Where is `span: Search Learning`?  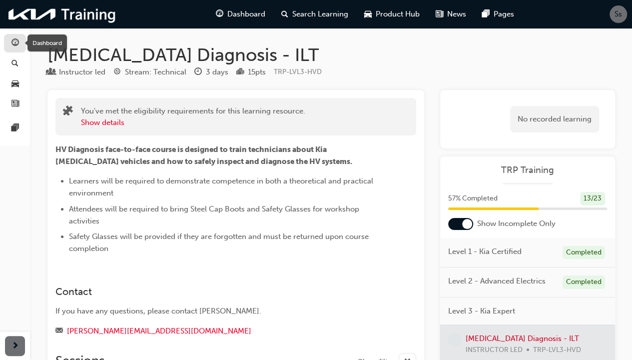
span: Search Learning is located at coordinates (320, 14).